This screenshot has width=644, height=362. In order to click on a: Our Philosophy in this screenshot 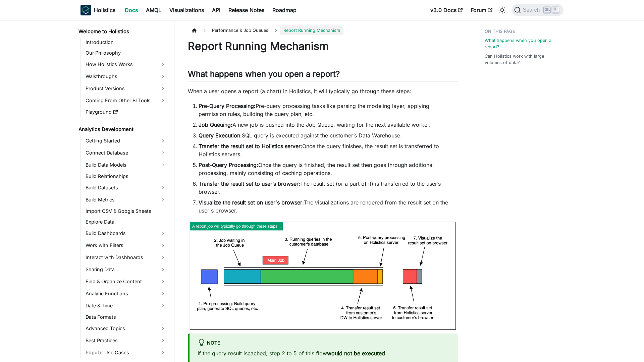, I will do `click(126, 53)`.